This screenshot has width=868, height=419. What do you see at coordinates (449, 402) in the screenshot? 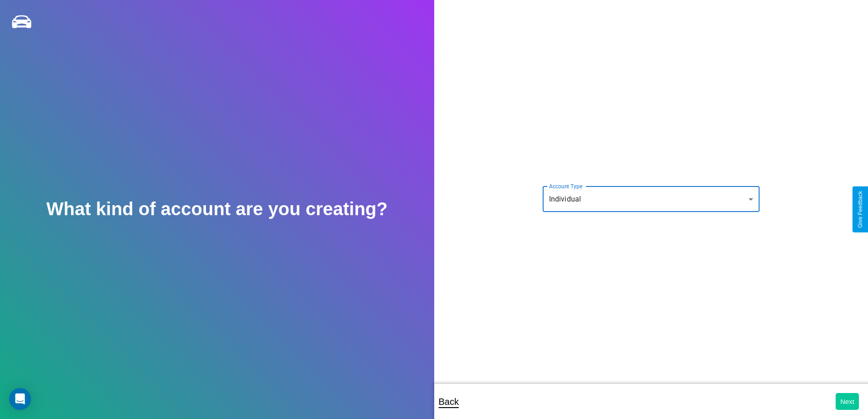
I see `p: Back` at bounding box center [449, 402].